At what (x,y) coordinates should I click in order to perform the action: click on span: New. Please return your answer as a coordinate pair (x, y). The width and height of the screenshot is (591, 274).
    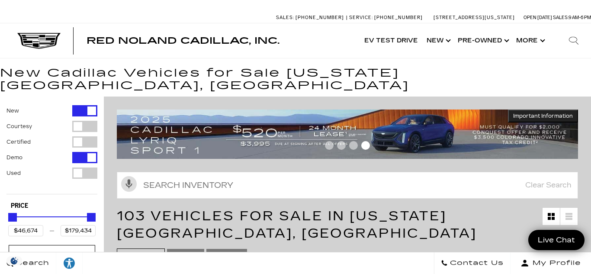
    Looking at the image, I should click on (181, 256).